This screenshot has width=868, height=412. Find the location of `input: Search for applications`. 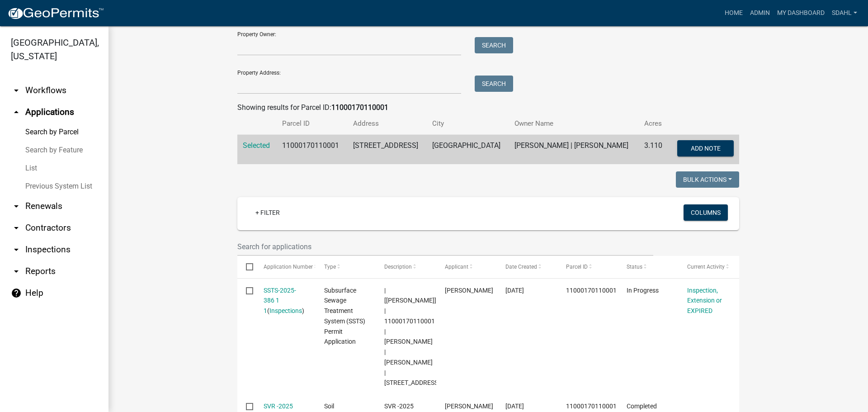

input: Search for applications is located at coordinates (445, 247).